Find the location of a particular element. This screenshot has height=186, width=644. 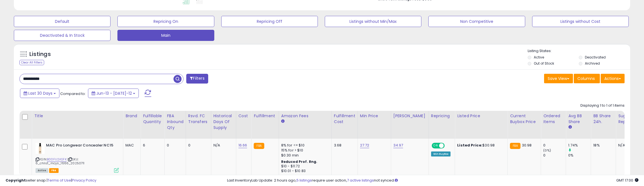

div: Fulfillment Cost is located at coordinates (345, 119).